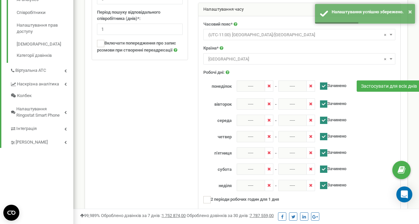 Image resolution: width=419 pixels, height=224 pixels. I want to click on a: Віртуальна АТС, so click(42, 70).